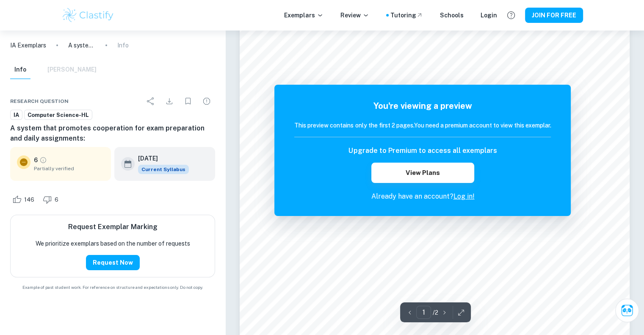 The image size is (644, 335). Describe the element at coordinates (16, 115) in the screenshot. I see `span: IA` at that location.